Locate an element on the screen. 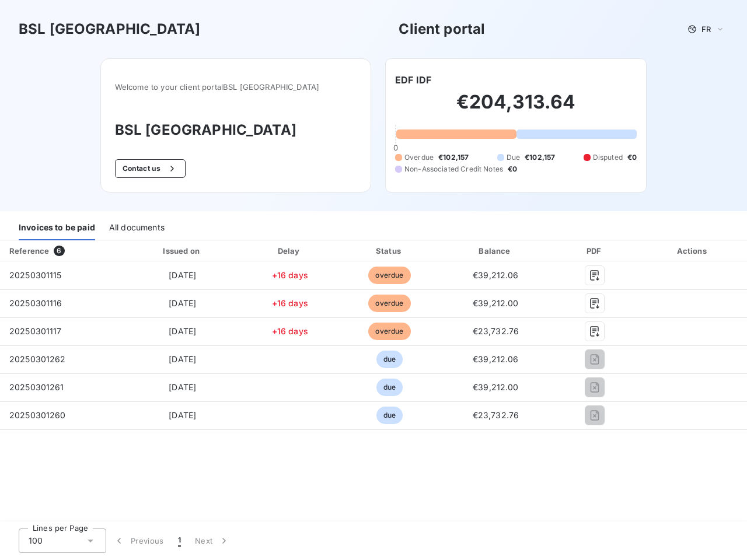 This screenshot has height=560, width=747. div: All documents is located at coordinates (137, 228).